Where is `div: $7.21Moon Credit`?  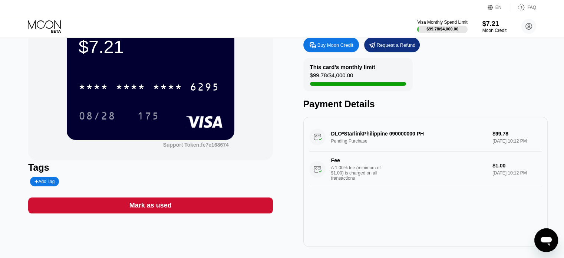
div: $7.21Moon Credit is located at coordinates (494, 26).